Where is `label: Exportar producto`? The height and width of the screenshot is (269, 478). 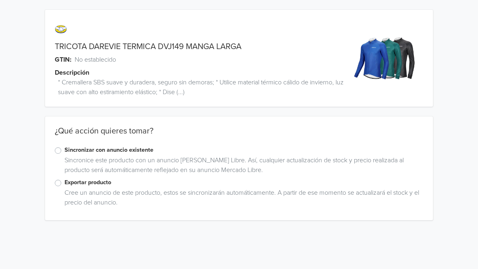
label: Exportar producto is located at coordinates (244, 183).